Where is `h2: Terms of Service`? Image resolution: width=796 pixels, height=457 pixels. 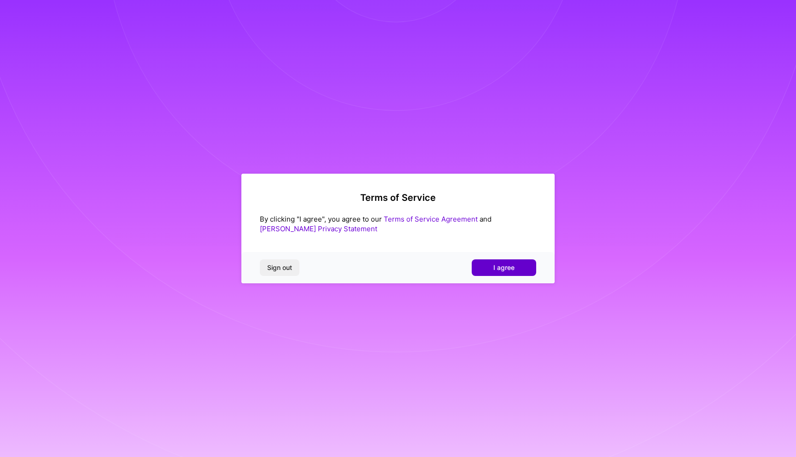
h2: Terms of Service is located at coordinates (398, 198).